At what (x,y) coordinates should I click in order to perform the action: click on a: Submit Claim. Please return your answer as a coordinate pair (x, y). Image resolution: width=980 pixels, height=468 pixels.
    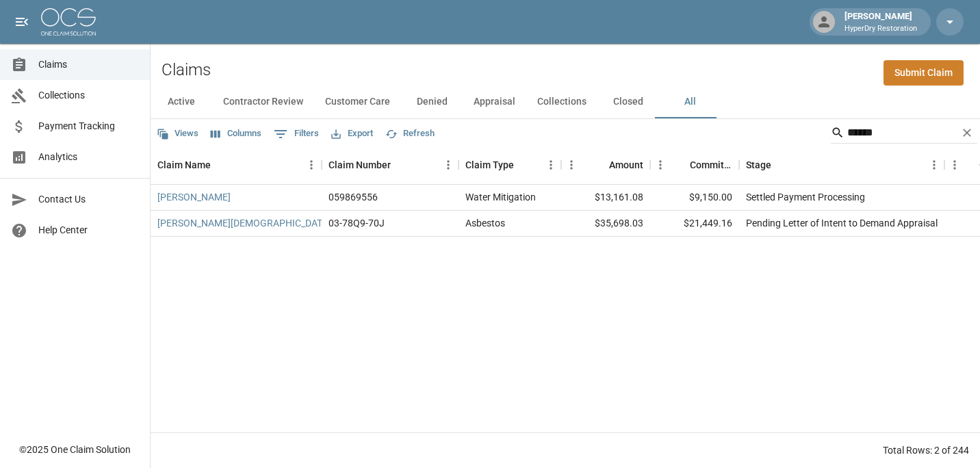
    Looking at the image, I should click on (924, 72).